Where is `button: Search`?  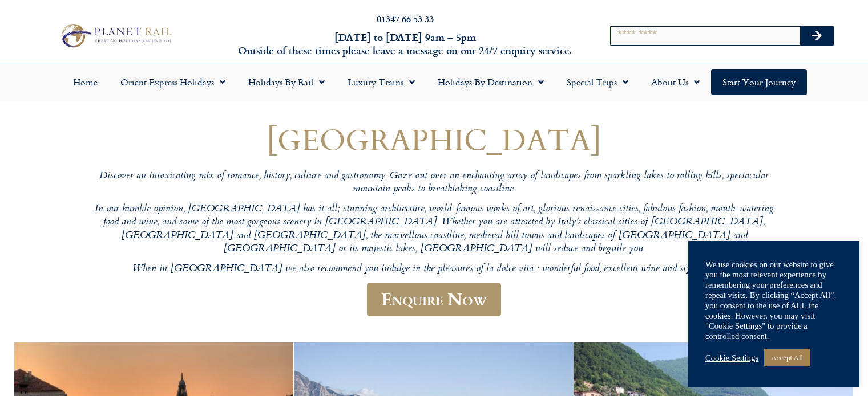
button: Search is located at coordinates (817, 36).